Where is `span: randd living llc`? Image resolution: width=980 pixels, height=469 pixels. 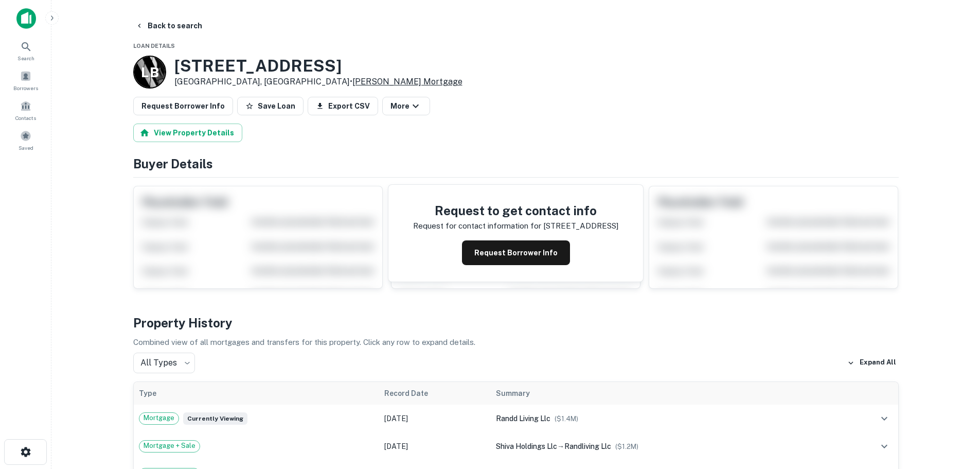
span: randd living llc is located at coordinates (523, 419).